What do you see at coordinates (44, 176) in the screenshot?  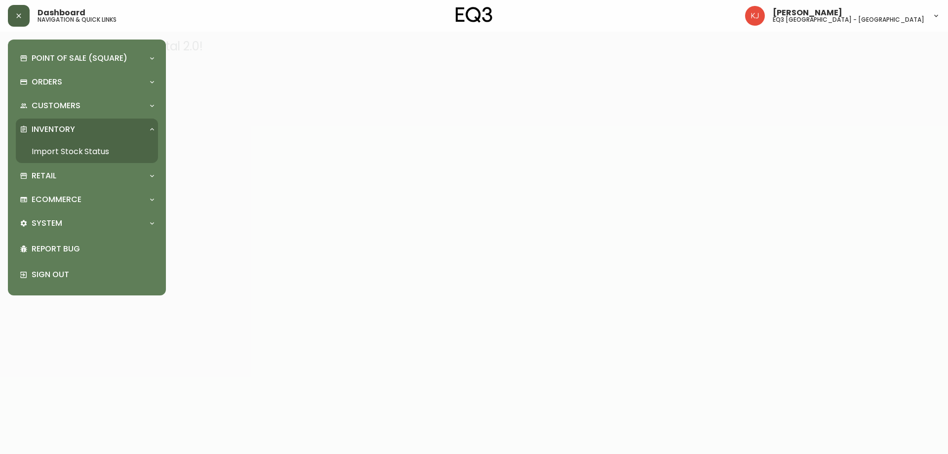 I see `p: Retail` at bounding box center [44, 176].